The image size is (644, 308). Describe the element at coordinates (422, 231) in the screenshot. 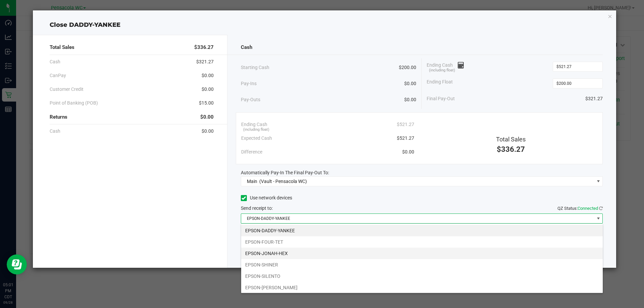

I see `li: EPSON-DADDY-YANKEE` at that location.